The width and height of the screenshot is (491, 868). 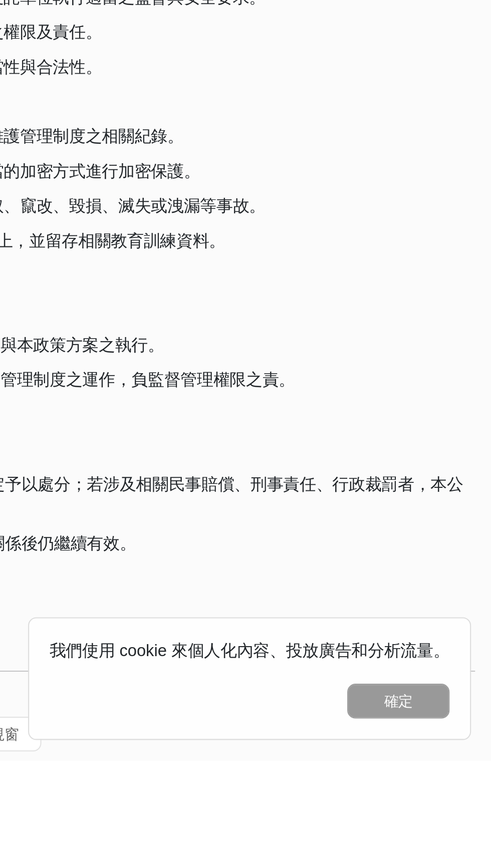 I want to click on div: 登入 / 註冊, so click(x=446, y=14).